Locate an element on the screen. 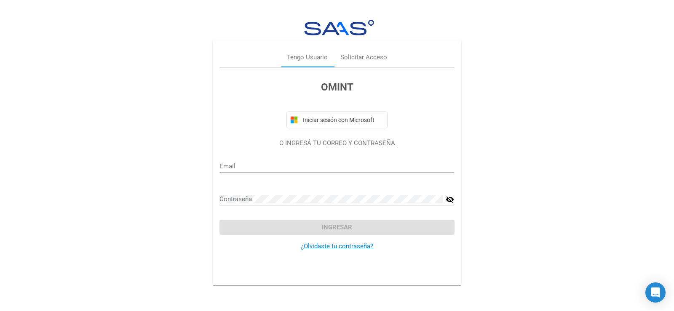  p: O INGRESÁ TU CORREO Y CONTRASEÑA is located at coordinates (337, 143).